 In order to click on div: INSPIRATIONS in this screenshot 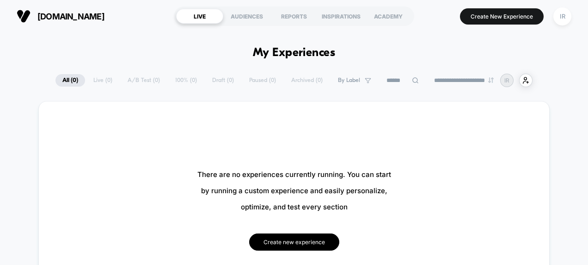, I will do `click(341, 16)`.